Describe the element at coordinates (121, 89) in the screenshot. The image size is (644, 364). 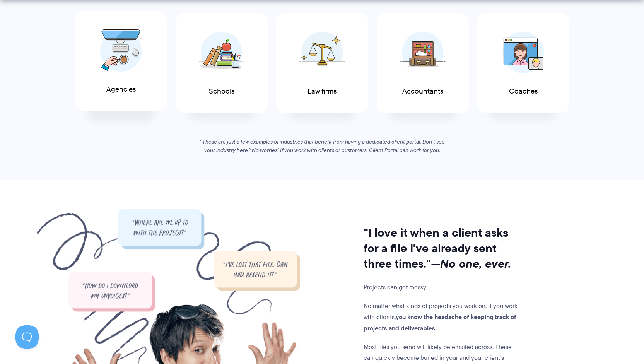
I see `span: Agencies` at that location.